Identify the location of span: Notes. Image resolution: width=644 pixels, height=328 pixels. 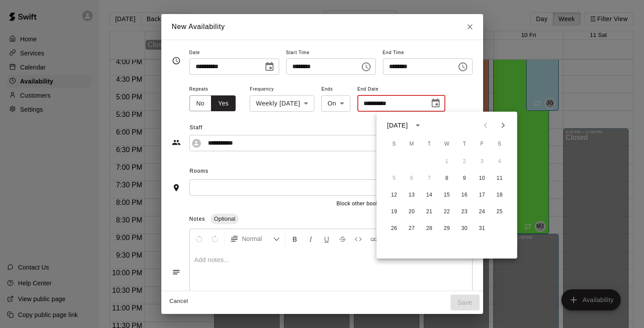
(197, 219).